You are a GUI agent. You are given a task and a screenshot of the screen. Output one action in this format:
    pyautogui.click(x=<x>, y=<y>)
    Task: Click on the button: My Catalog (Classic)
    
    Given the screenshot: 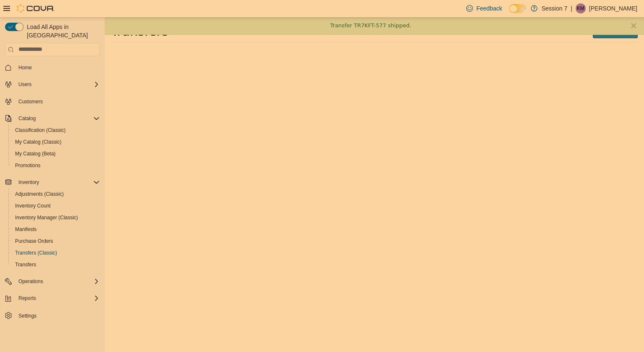 What is the action you would take?
    pyautogui.click(x=55, y=142)
    